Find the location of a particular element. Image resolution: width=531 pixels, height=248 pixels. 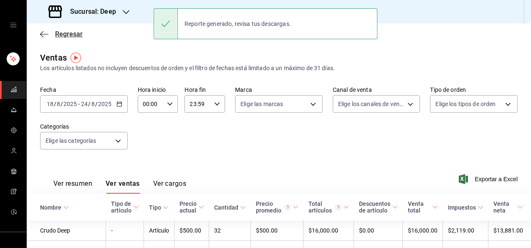

span: Descuentos de artículo is located at coordinates (378, 207).